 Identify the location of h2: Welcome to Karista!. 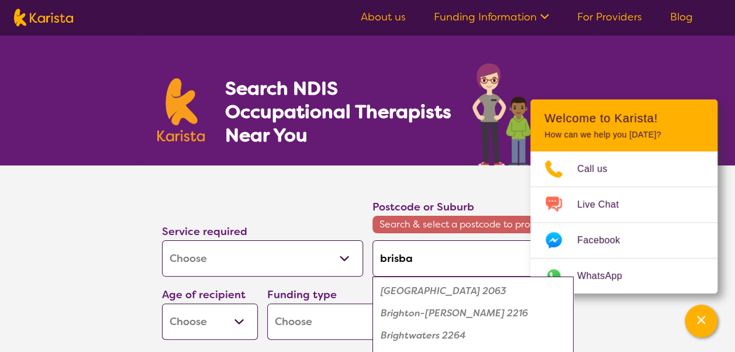
(624, 118).